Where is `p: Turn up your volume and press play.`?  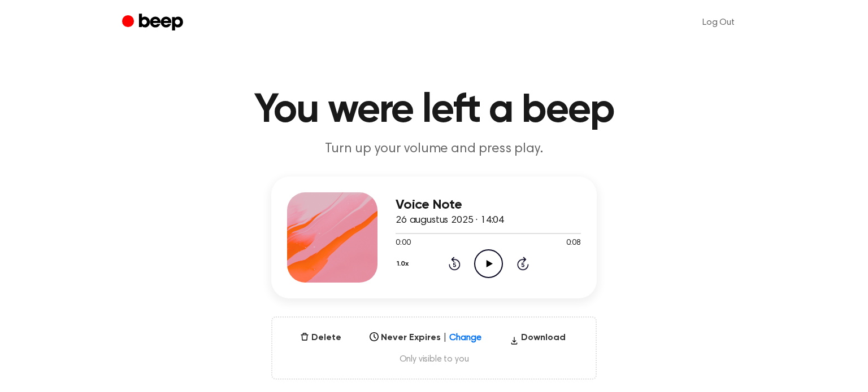 p: Turn up your volume and press play. is located at coordinates (434, 149).